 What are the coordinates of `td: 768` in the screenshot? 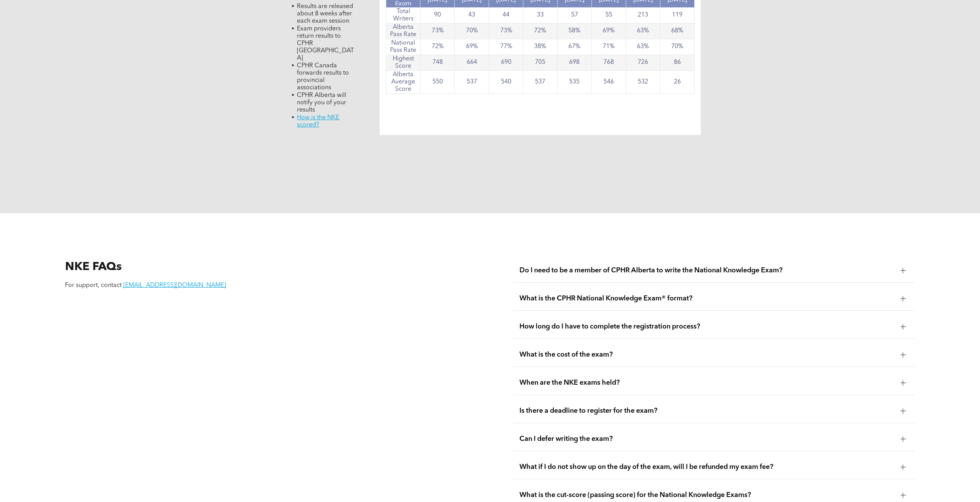 It's located at (609, 62).